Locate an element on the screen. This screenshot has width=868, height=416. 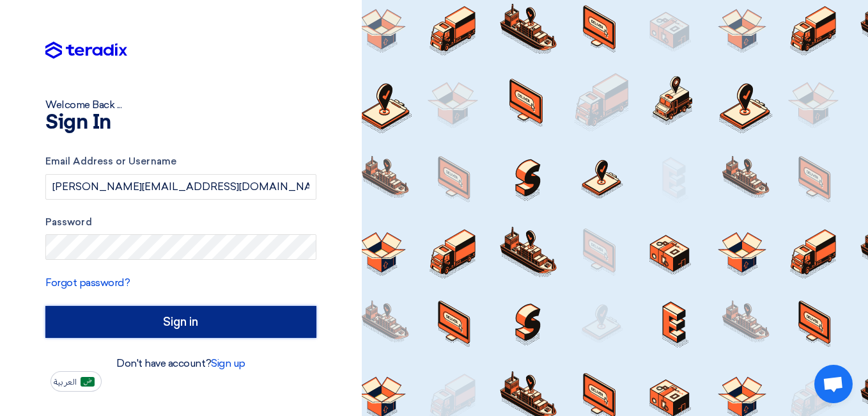
span: العربية is located at coordinates (65, 382).